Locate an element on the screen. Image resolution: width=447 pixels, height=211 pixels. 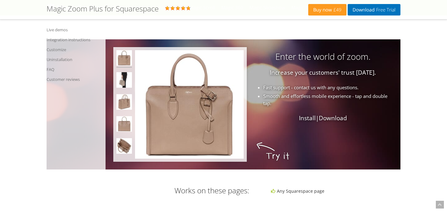
span: Free Trial is located at coordinates (385, 10).